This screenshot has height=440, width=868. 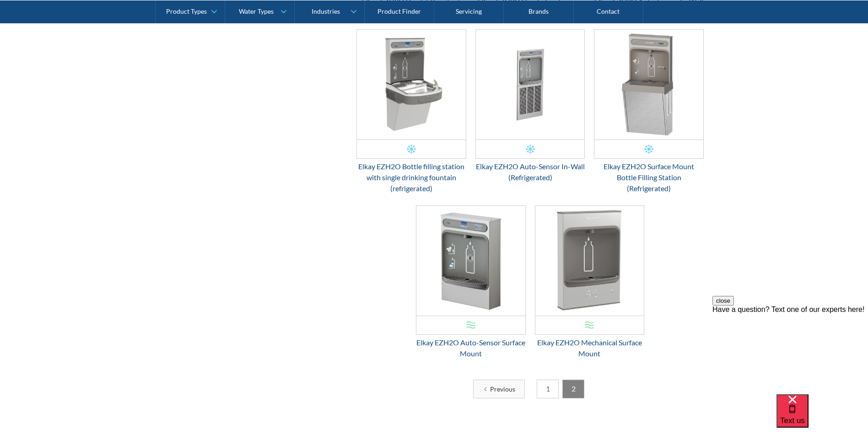 I want to click on div: Product Types, so click(x=186, y=11).